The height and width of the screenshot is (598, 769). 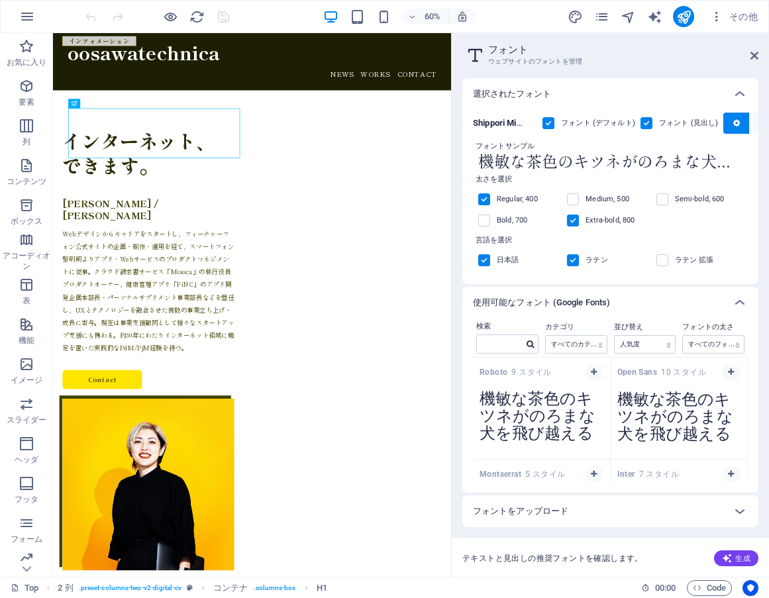 I want to click on button: Usercentrics, so click(x=751, y=589).